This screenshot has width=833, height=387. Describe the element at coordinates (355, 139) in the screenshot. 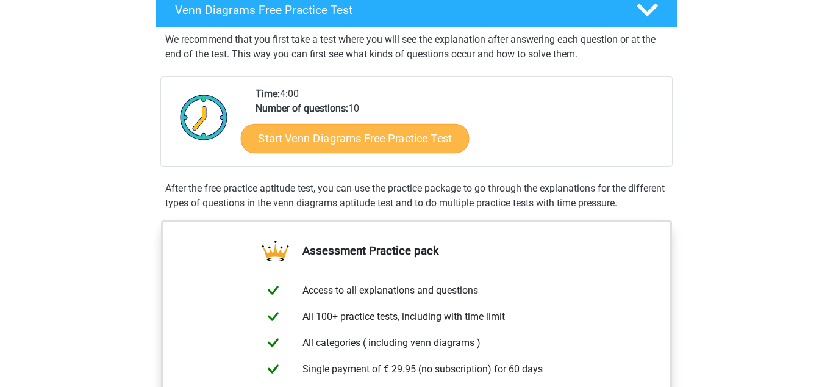

I see `a: Start Venn Diagrams Free Practice Test` at that location.